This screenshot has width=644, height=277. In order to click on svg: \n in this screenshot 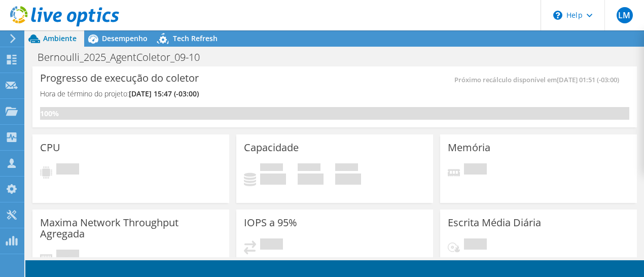, I will do `click(558, 15)`.